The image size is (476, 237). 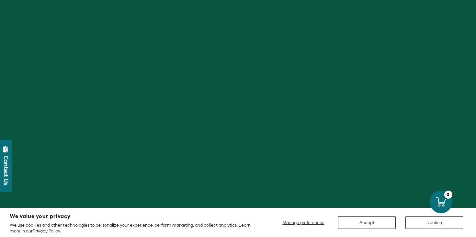 What do you see at coordinates (448, 194) in the screenshot?
I see `div: 0` at bounding box center [448, 194].